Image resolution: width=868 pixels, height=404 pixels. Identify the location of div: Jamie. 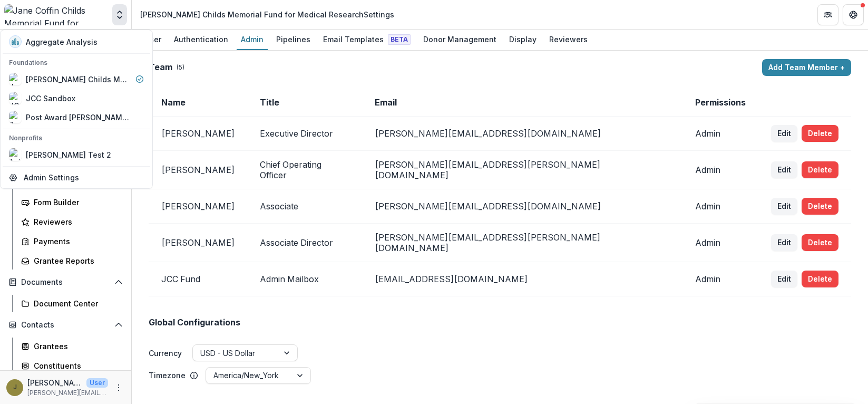
(15, 387).